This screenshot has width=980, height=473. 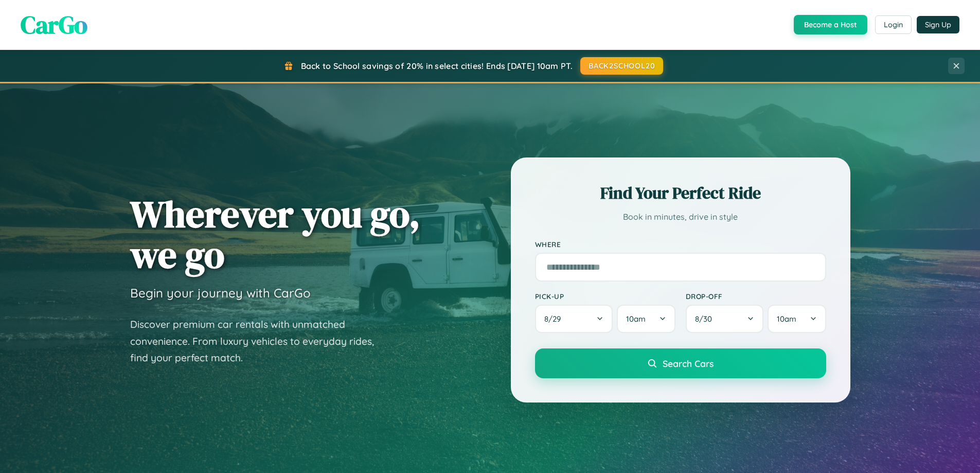 I want to click on button: Become a Host, so click(x=831, y=25).